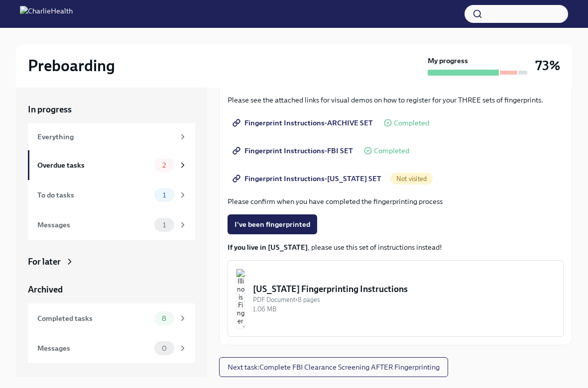  Describe the element at coordinates (112, 224) in the screenshot. I see `a: Messages1` at that location.